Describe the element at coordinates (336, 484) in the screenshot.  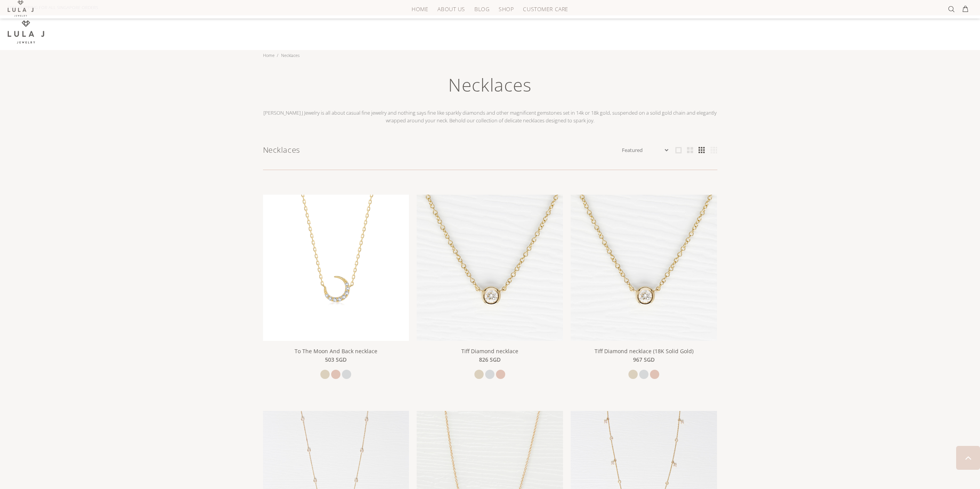
I see `a: Distance Diamond necklace` at that location.